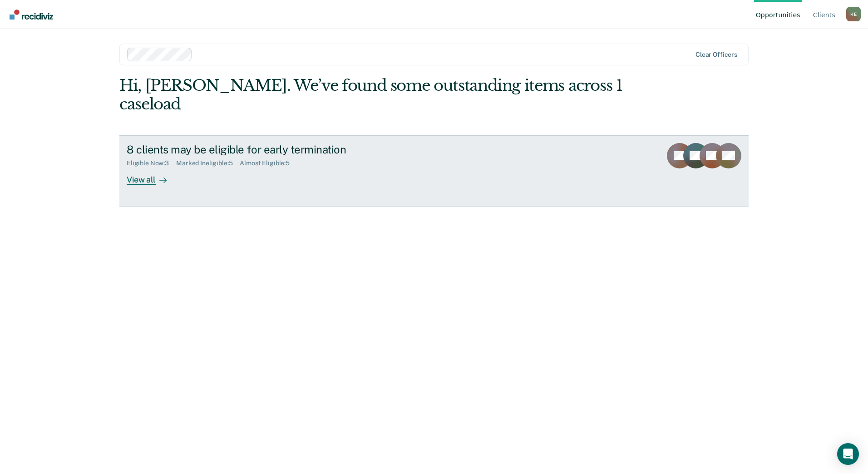  Describe the element at coordinates (31, 14) in the screenshot. I see `img: Recidiviz` at that location.